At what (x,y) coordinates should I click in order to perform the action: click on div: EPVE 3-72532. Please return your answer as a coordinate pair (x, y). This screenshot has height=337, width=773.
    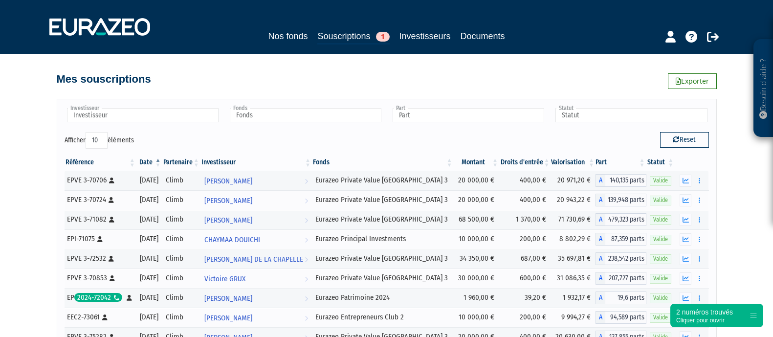
    Looking at the image, I should click on (100, 258).